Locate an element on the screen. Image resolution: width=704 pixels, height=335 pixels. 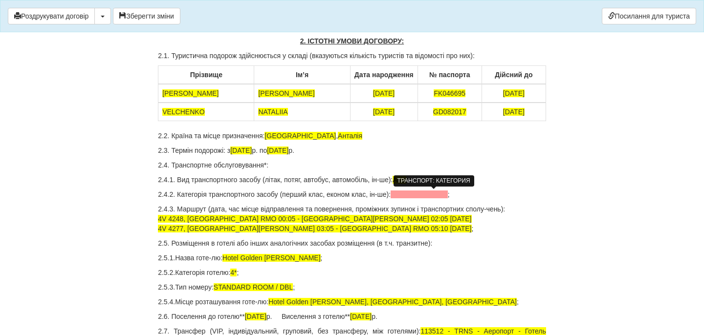
p: 2.2. Країна та місце призначення: , is located at coordinates (352, 136).